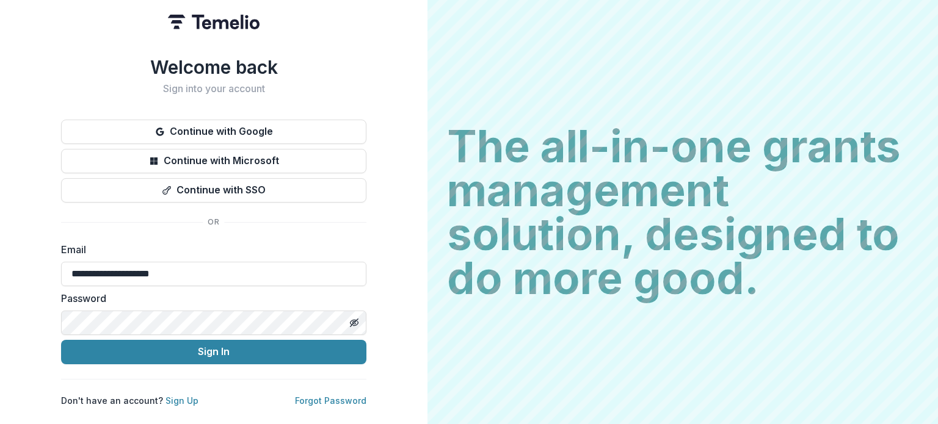 The image size is (938, 424). I want to click on label: Password, so click(210, 299).